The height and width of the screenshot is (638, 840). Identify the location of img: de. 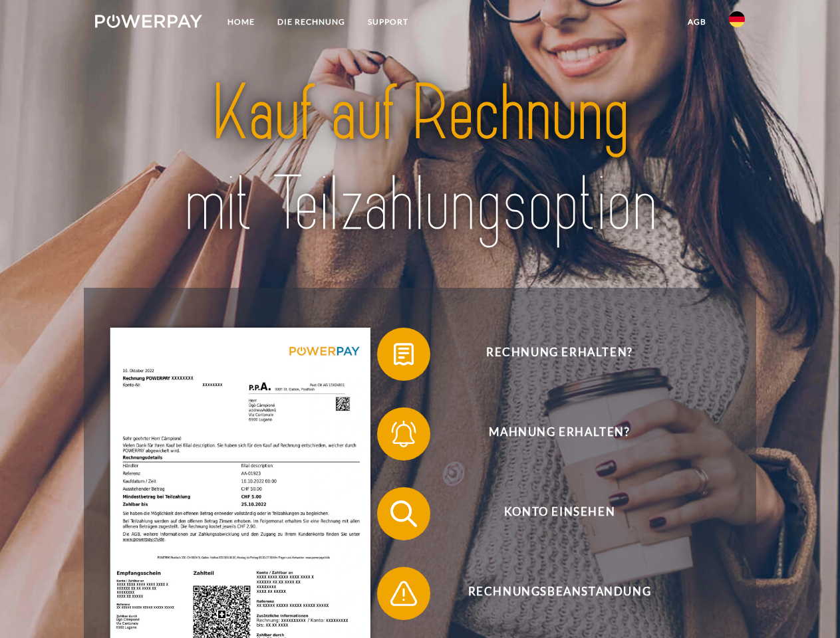
(736, 20).